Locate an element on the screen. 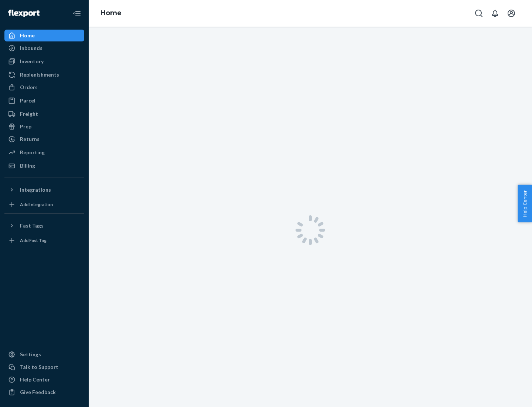 Image resolution: width=532 pixels, height=407 pixels. div: Orders is located at coordinates (29, 87).